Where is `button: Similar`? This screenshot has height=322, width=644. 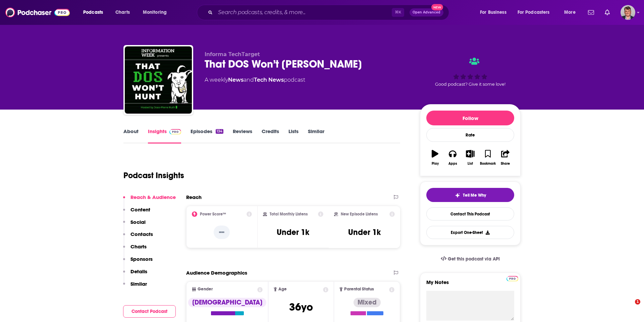
button: Similar is located at coordinates (135, 287).